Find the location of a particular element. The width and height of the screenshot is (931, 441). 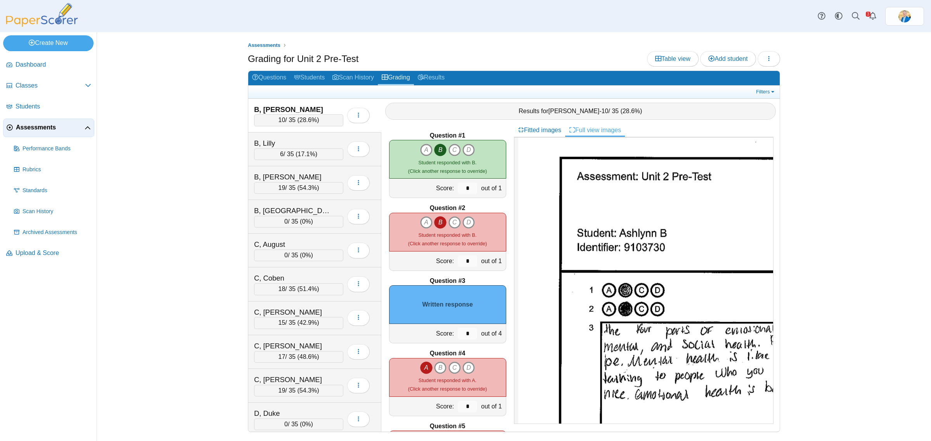

a: Standards is located at coordinates (52, 191).